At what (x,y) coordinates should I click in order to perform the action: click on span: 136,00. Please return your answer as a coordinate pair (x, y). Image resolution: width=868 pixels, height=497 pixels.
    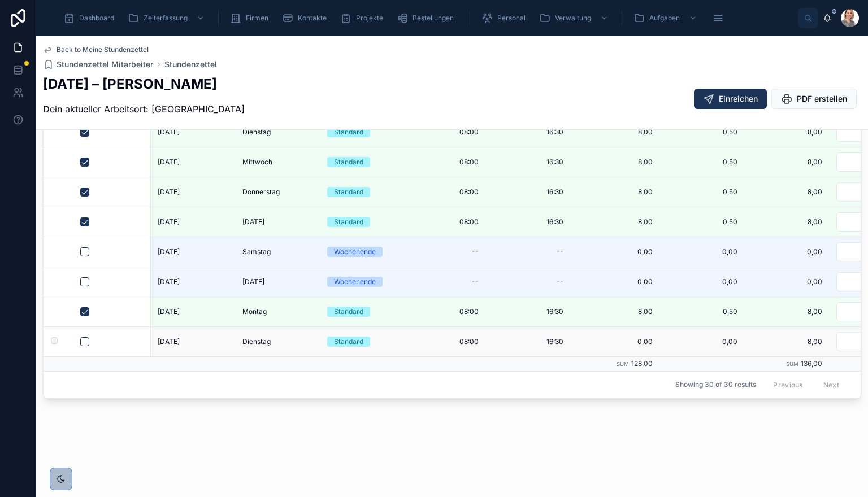
    Looking at the image, I should click on (811, 363).